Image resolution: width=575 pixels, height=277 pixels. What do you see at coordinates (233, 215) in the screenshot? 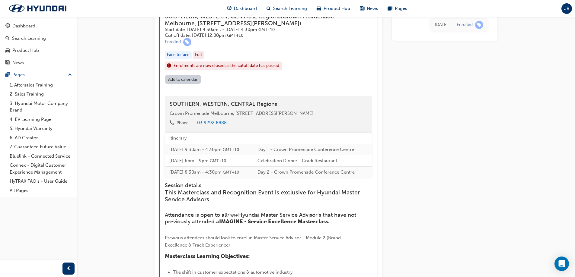
I see `span: new` at bounding box center [233, 215].